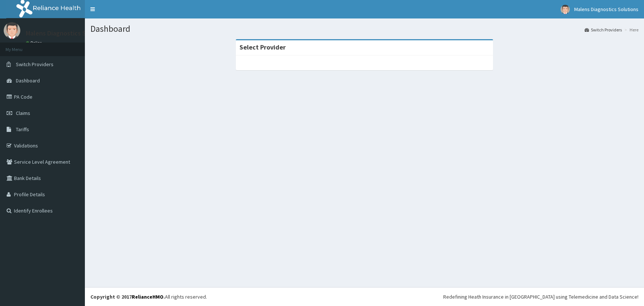  I want to click on span: Malens Diagnostics Solutions, so click(606, 9).